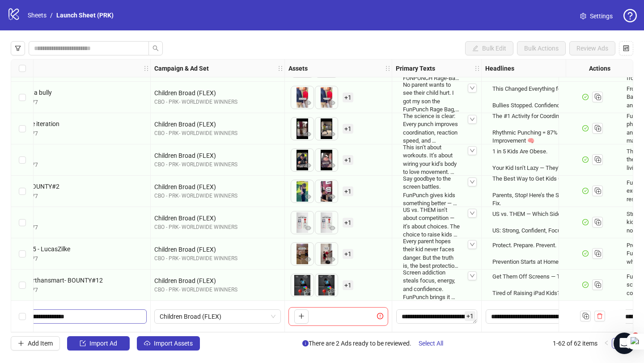 The width and height of the screenshot is (644, 363). I want to click on span: Import Assets, so click(173, 343).